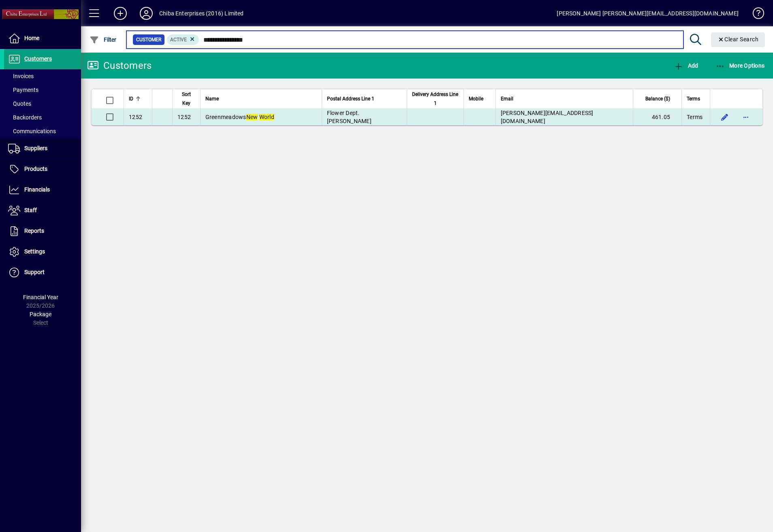  Describe the element at coordinates (103, 40) in the screenshot. I see `button: Filter` at that location.